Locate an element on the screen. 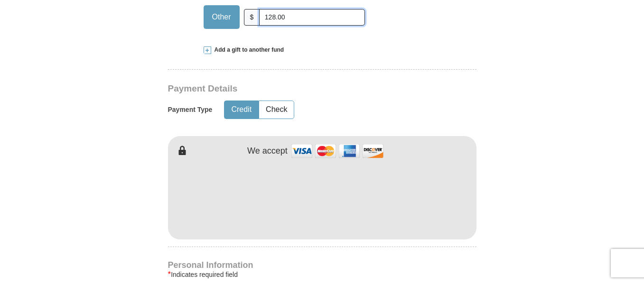 The width and height of the screenshot is (644, 284). button: Check is located at coordinates (277, 110).